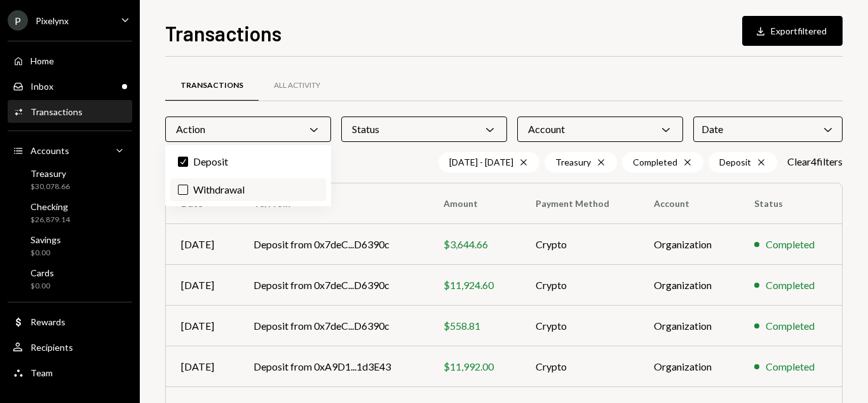  What do you see at coordinates (42, 372) in the screenshot?
I see `div: Team` at bounding box center [42, 372].